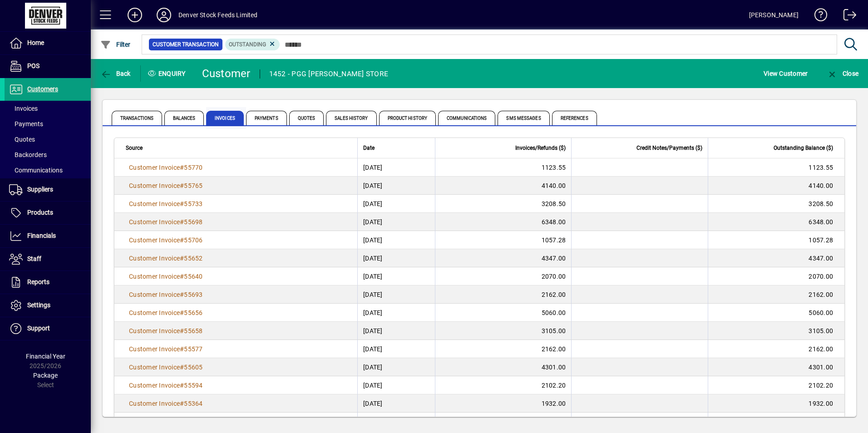 The image size is (868, 433). I want to click on span: 55364, so click(193, 403).